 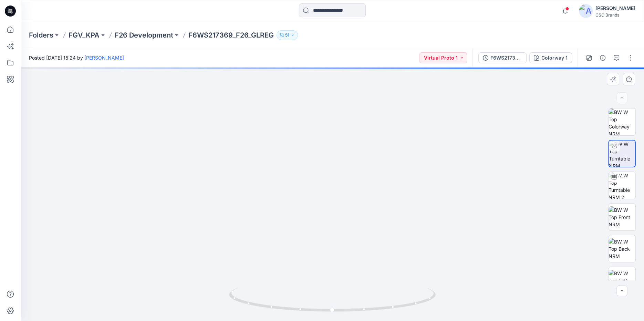 I want to click on img: BW W Top Back NRM, so click(x=622, y=248).